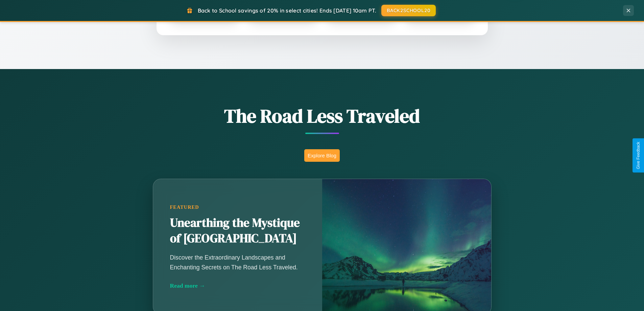 The image size is (644, 311). What do you see at coordinates (638, 156) in the screenshot?
I see `div: Give Feedback` at bounding box center [638, 156].